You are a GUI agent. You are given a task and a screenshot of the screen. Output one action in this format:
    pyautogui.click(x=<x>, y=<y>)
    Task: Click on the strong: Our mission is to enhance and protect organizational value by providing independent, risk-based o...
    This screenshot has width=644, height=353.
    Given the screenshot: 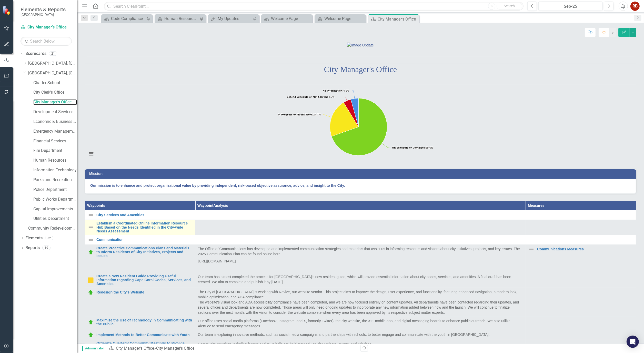 What is the action you would take?
    pyautogui.click(x=217, y=186)
    